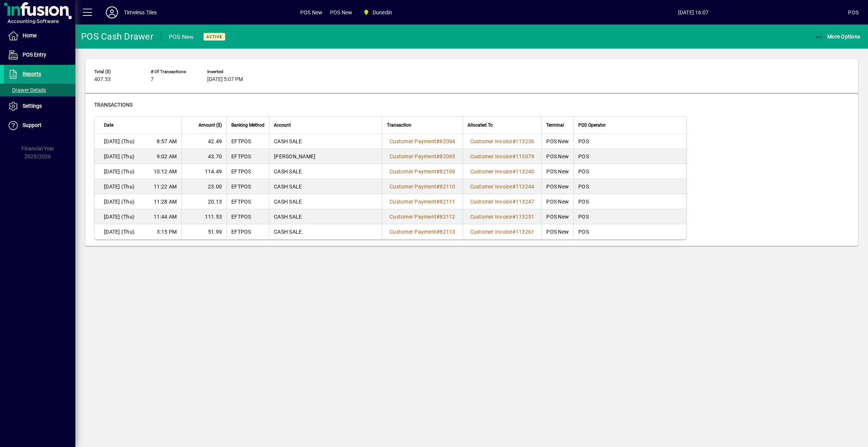 This screenshot has width=868, height=447. I want to click on button: Profile, so click(112, 12).